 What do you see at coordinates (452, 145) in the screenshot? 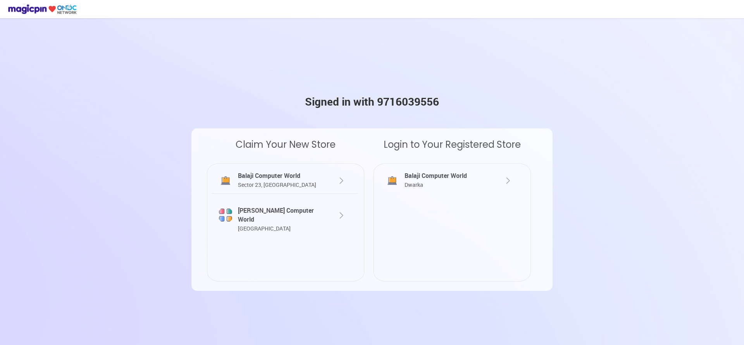
I see `div: Login to Your Registered Store` at bounding box center [452, 145].